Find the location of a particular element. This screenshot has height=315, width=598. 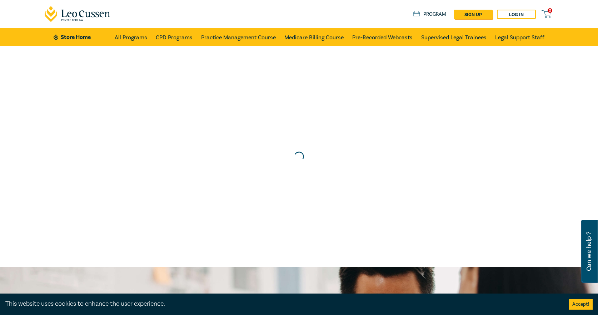

a: Pre-Recorded Webcasts is located at coordinates (383, 37).